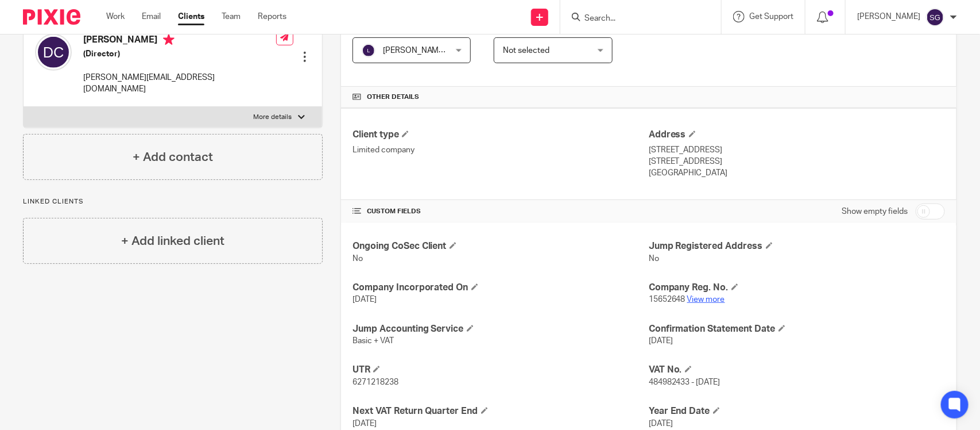 The height and width of the screenshot is (430, 980). I want to click on h4: Company Reg. No., so click(797, 287).